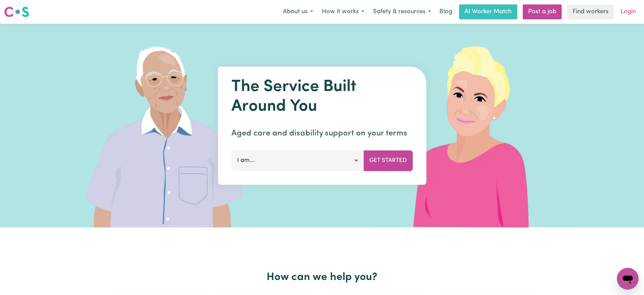  I want to click on button: I am..., so click(297, 161).